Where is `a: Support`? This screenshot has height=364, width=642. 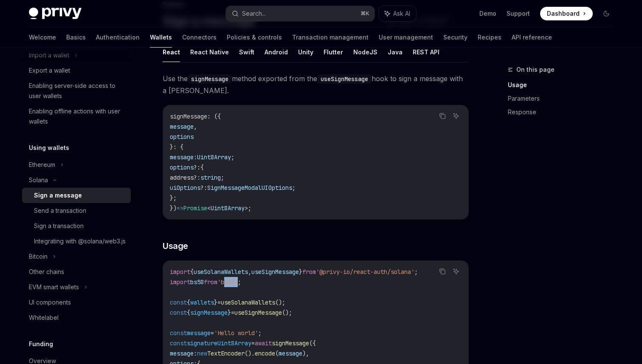 a: Support is located at coordinates (518, 14).